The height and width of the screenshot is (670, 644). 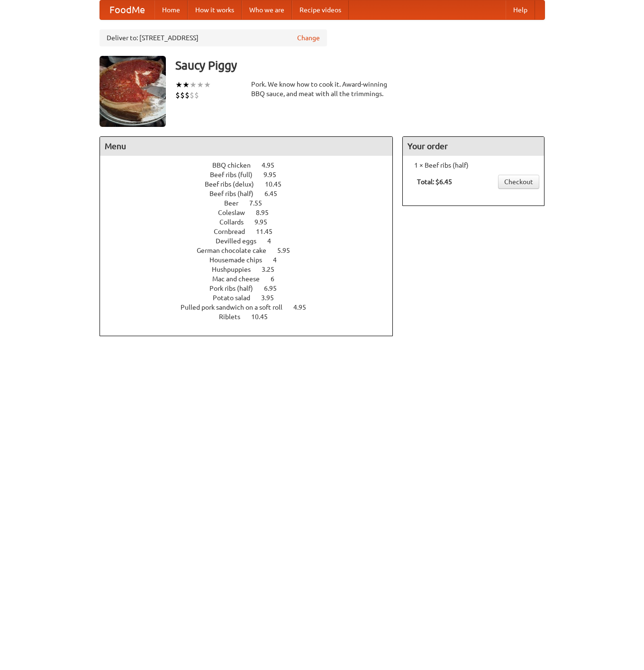 What do you see at coordinates (171, 10) in the screenshot?
I see `a: Home` at bounding box center [171, 10].